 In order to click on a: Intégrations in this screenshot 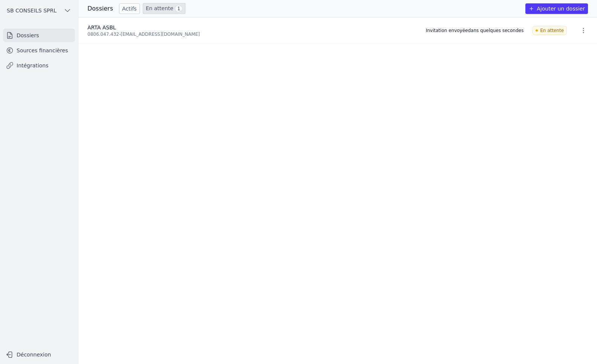, I will do `click(39, 65)`.